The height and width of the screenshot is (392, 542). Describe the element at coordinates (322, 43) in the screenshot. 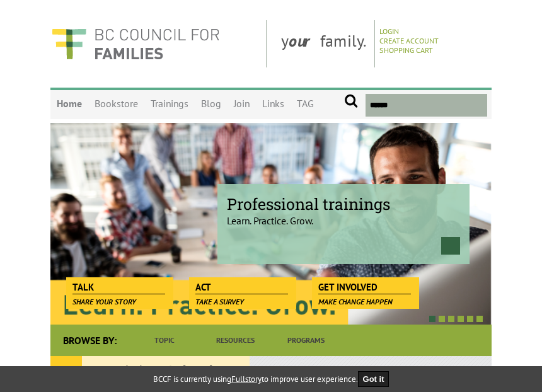

I see `div: y family.` at that location.